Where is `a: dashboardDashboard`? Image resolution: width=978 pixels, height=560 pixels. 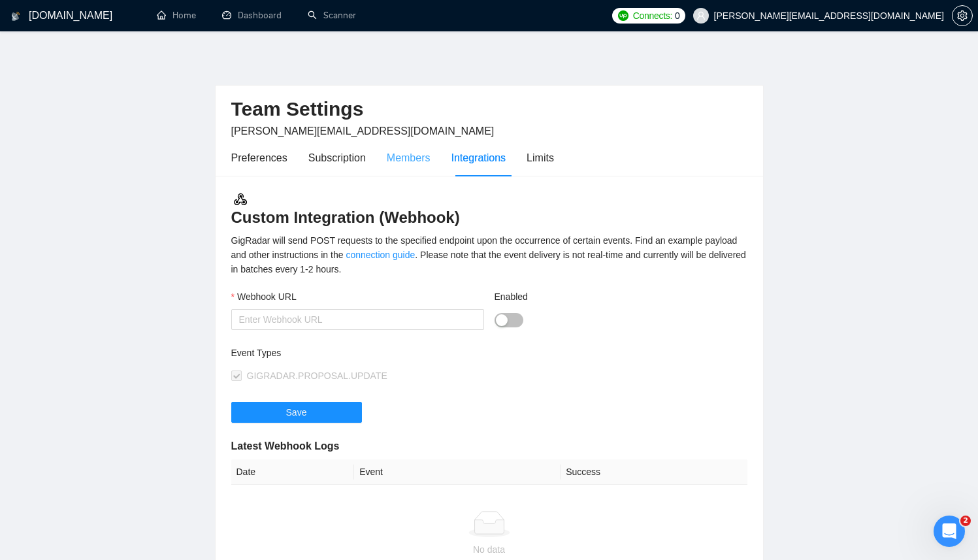
a: dashboardDashboard is located at coordinates (252, 15).